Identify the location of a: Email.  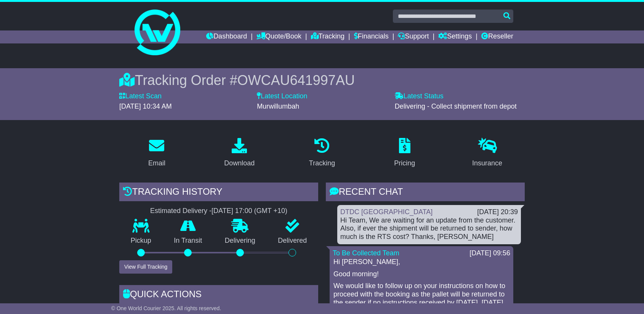
(156, 153).